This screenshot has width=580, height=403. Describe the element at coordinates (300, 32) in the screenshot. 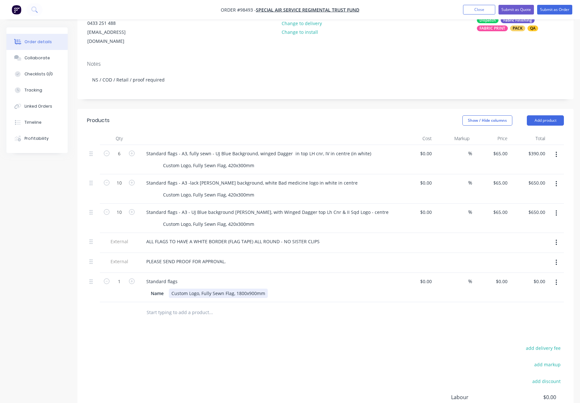

I see `button: Change to install` at that location.